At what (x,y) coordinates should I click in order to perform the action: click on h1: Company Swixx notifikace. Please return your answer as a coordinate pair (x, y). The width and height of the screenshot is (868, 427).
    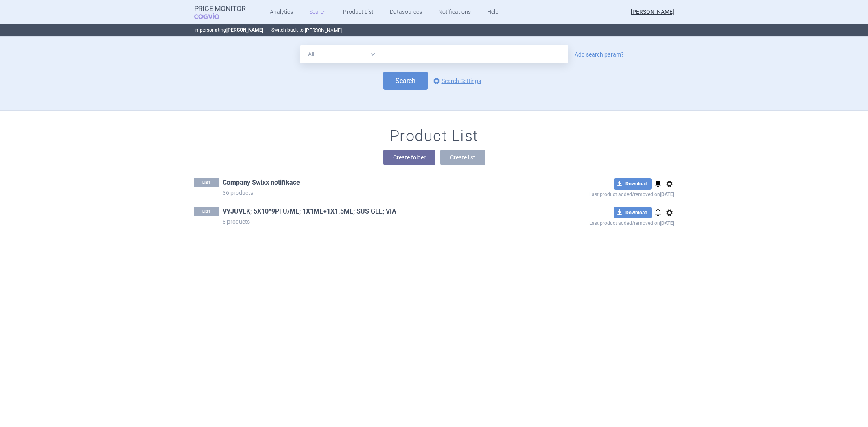
    Looking at the image, I should click on (262, 183).